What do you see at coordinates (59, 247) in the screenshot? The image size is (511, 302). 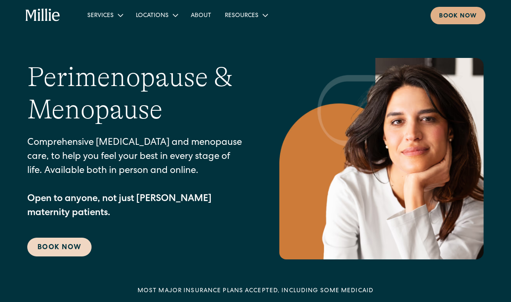 I see `a: Book Now` at bounding box center [59, 247].